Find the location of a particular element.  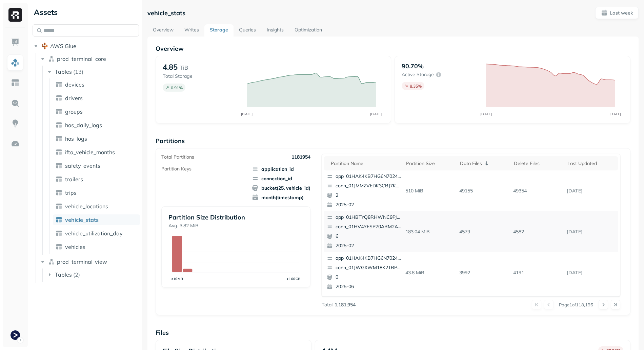

a: Writes is located at coordinates (192, 30).